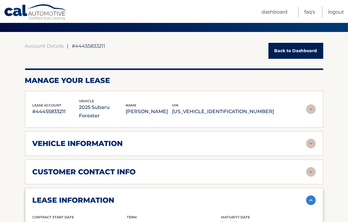 This screenshot has width=348, height=222. Describe the element at coordinates (53, 217) in the screenshot. I see `span: Contract Start Date` at that location.